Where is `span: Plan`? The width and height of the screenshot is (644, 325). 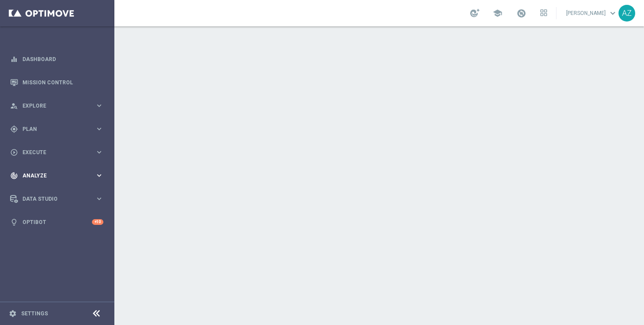 span: Plan is located at coordinates (59, 129).